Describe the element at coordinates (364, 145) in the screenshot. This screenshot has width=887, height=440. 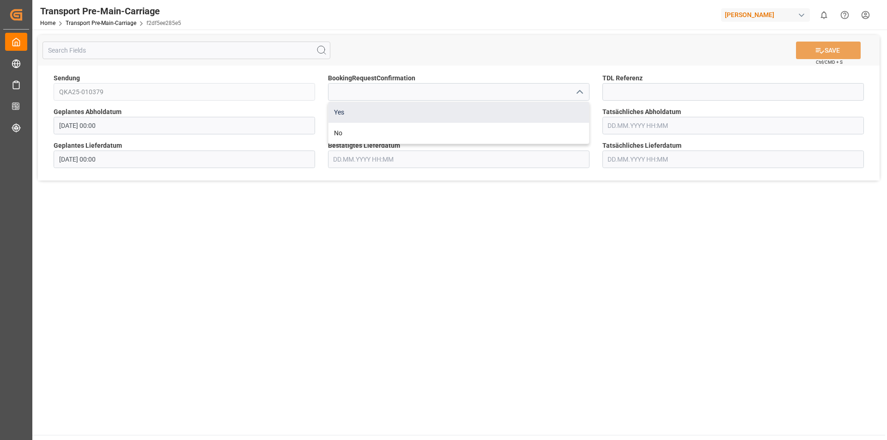
I see `span: Bestätigtes Lieferdatum` at that location.